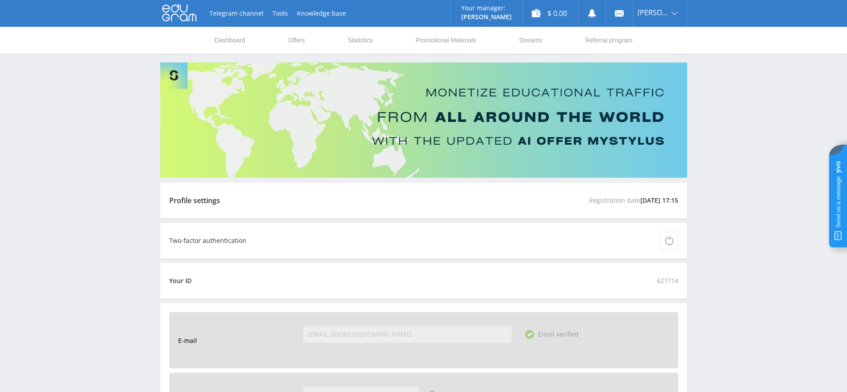 The width and height of the screenshot is (847, 392). Describe the element at coordinates (360, 40) in the screenshot. I see `a: Statistics` at that location.